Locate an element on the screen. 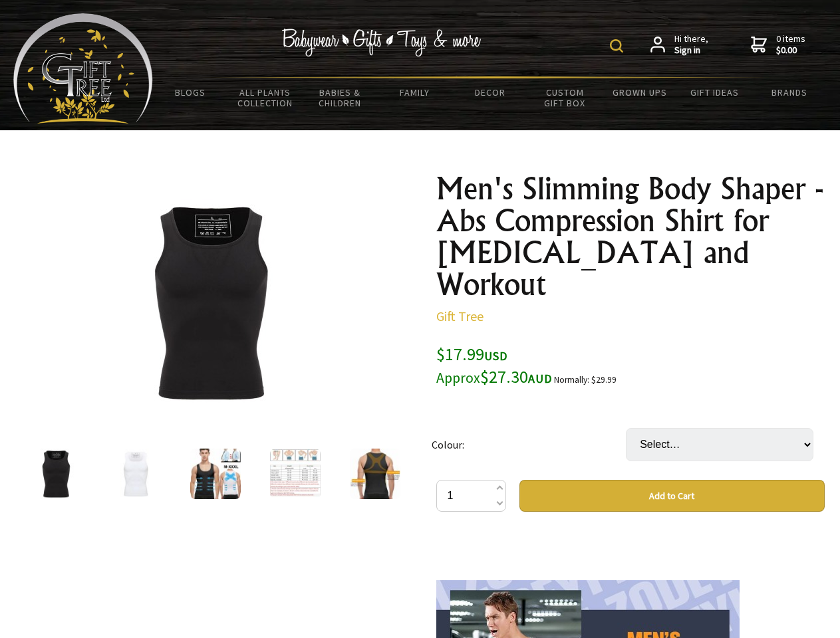 Image resolution: width=840 pixels, height=638 pixels. img: product search is located at coordinates (616, 46).